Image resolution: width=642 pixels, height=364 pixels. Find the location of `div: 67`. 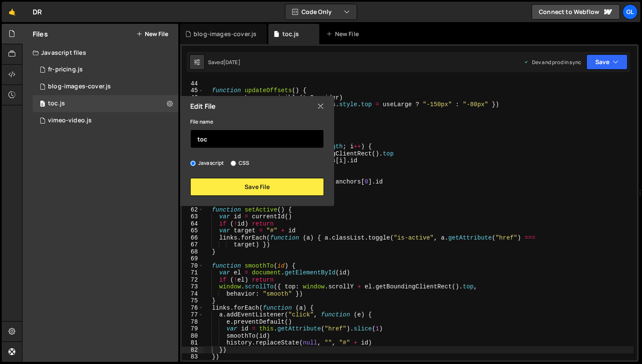

div: 67 is located at coordinates (193, 244).